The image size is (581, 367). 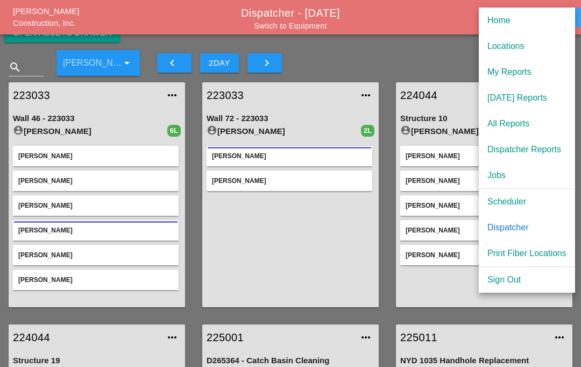 I want to click on button: 2DAY, so click(x=220, y=63).